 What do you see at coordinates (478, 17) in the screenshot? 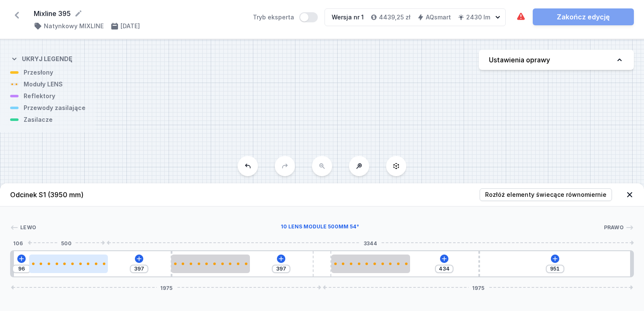
I see `h4: 2430 lm` at bounding box center [478, 17].